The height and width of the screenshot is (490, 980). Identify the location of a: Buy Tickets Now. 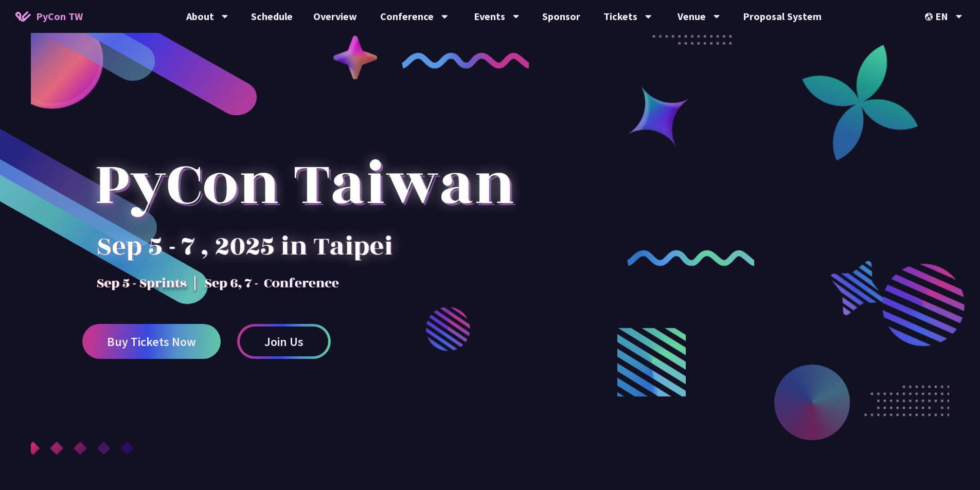
(152, 342).